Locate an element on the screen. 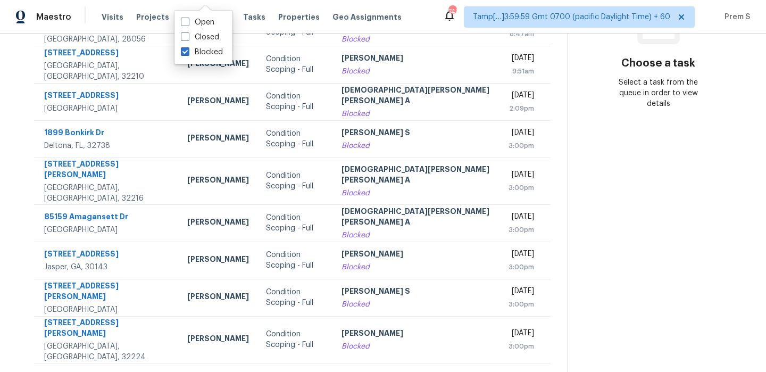  span: Geo Assignments is located at coordinates (367, 17).